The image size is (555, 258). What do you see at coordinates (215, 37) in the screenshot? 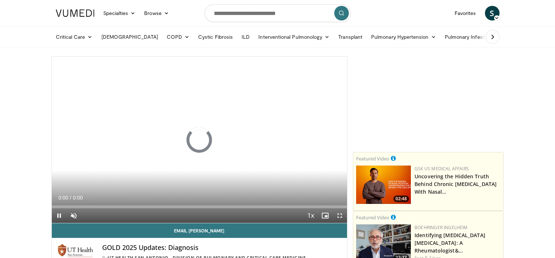
I see `a: Cystic Fibrosis` at bounding box center [215, 37].